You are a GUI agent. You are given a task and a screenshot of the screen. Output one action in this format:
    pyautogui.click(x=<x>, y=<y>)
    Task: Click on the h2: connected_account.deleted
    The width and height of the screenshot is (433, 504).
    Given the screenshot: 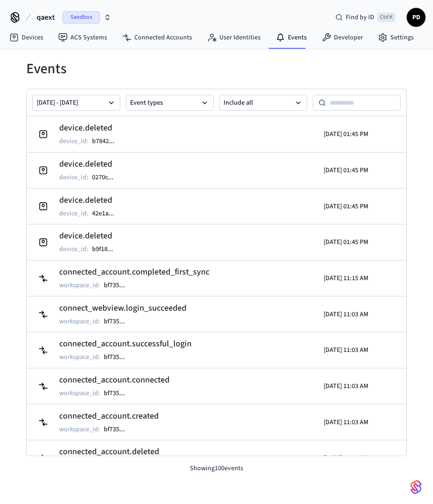 What is the action you would take?
    pyautogui.click(x=109, y=452)
    